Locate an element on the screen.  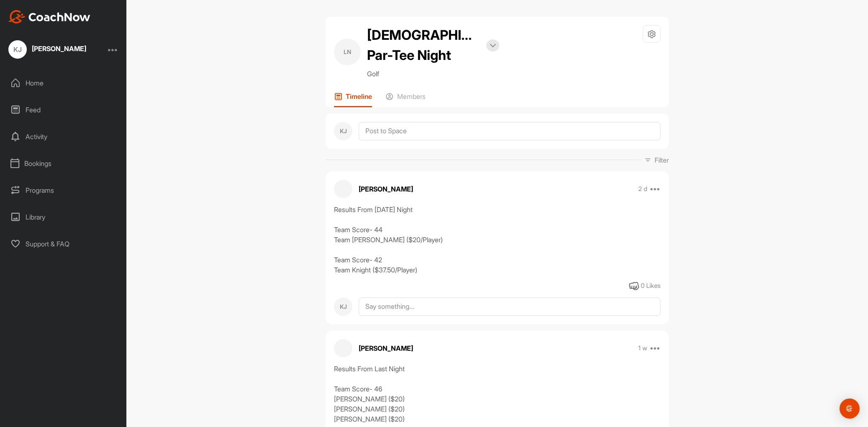
div: Activity is located at coordinates (64, 137).